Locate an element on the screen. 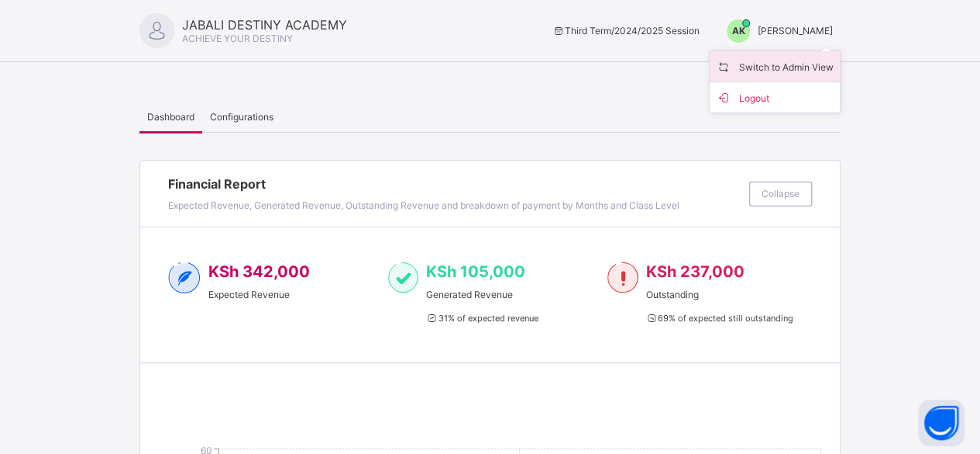  span: JABALI DESTINY ACADEMY is located at coordinates (265, 25).